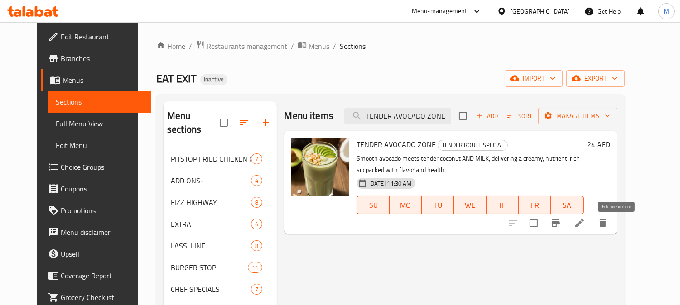 The height and width of the screenshot is (305, 680). What do you see at coordinates (567, 205) in the screenshot?
I see `button: SA` at bounding box center [567, 205].